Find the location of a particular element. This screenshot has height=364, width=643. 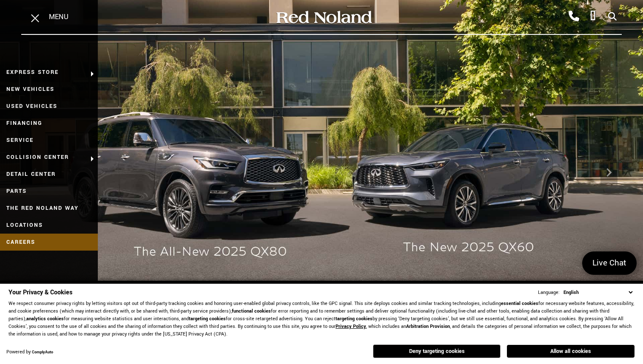

strong: analytics cookies is located at coordinates (45, 319).